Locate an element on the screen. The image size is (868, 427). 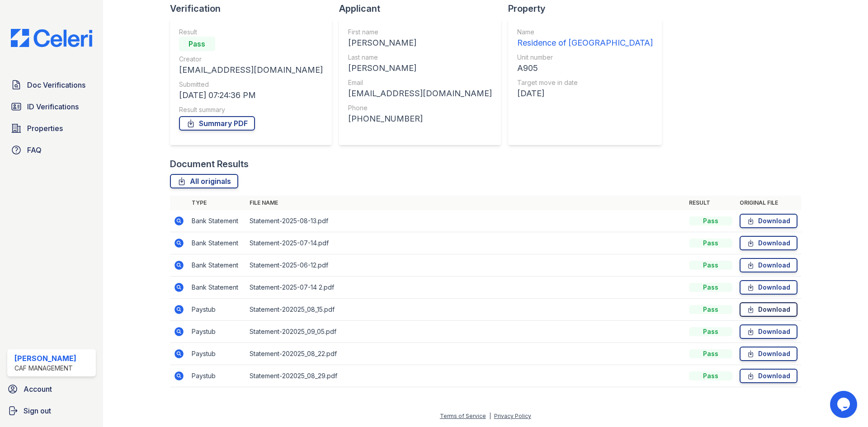
div: Last name is located at coordinates (419, 57).